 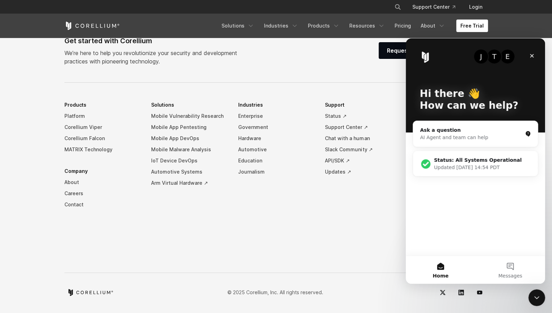 What do you see at coordinates (65, 92) in the screenshot?
I see `div: Ask a question` at bounding box center [65, 92].